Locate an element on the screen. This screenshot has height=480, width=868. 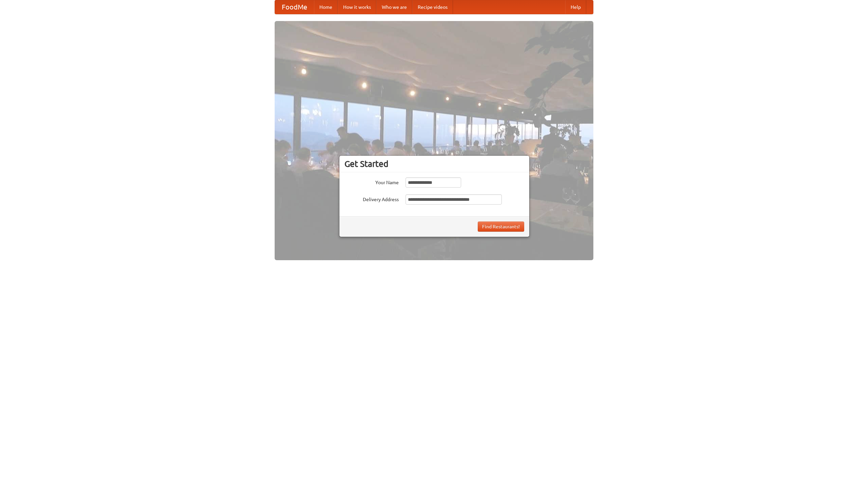
label: Your Name is located at coordinates (372, 182).